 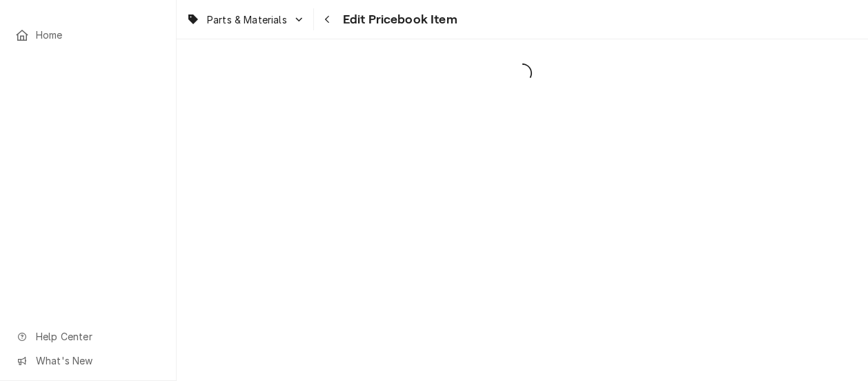 I want to click on a: Home, so click(x=88, y=35).